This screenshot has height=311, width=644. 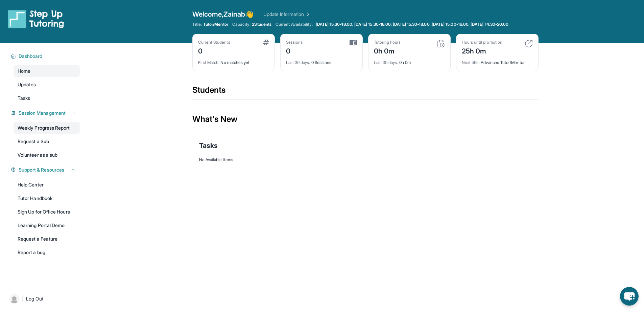 What do you see at coordinates (628, 296) in the screenshot?
I see `button: chat-button` at bounding box center [628, 296].